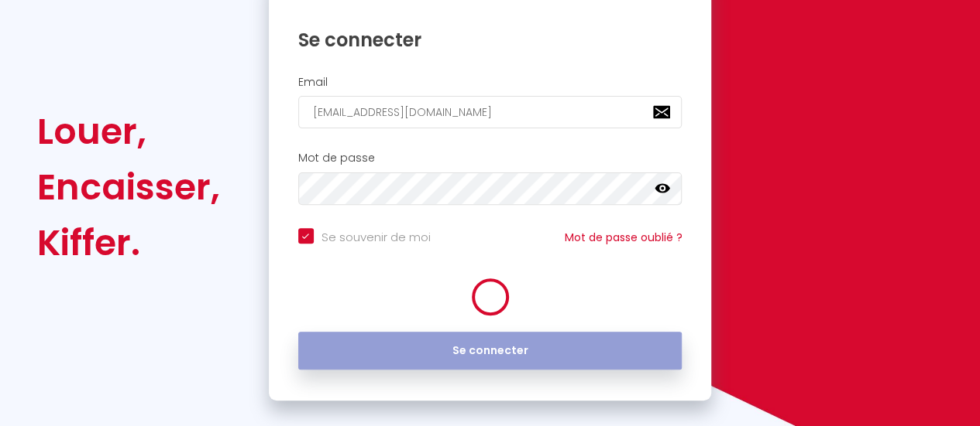 The width and height of the screenshot is (980, 426). Describe the element at coordinates (129, 243) in the screenshot. I see `div: Kiffer.` at that location.